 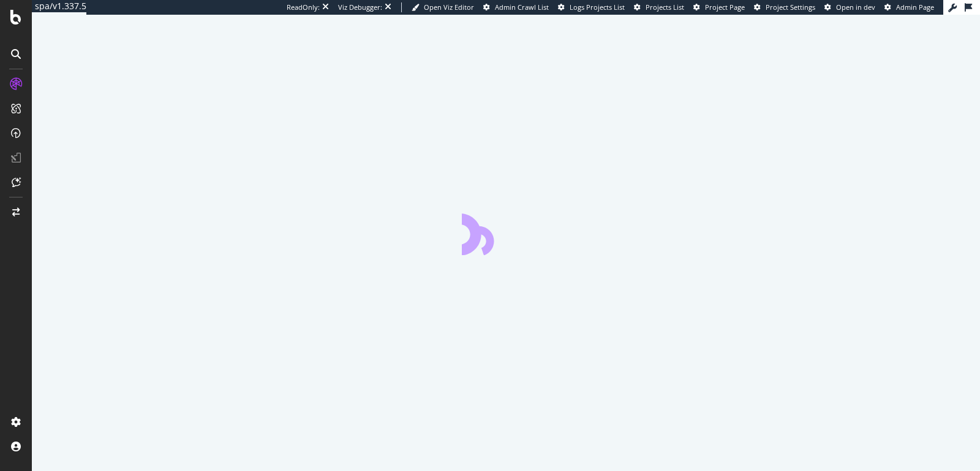 What do you see at coordinates (597, 6) in the screenshot?
I see `span: Logs Projects List` at bounding box center [597, 6].